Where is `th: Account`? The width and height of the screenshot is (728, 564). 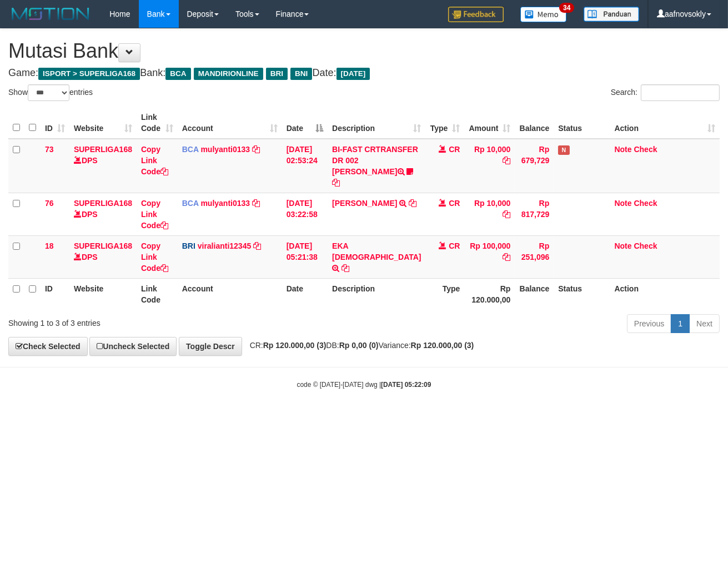
th: Account is located at coordinates (230, 294).